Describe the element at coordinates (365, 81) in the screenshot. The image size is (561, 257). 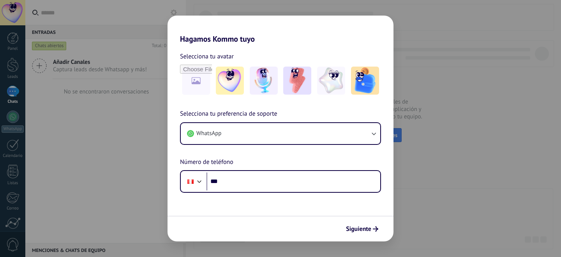
I see `img: -5.jpeg` at that location.